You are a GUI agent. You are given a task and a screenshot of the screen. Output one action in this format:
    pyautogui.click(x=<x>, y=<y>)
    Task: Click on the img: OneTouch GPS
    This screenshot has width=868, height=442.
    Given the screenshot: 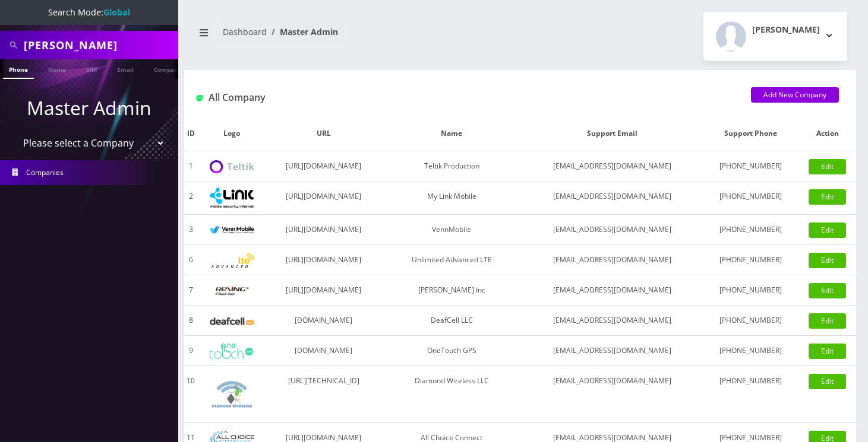 What is the action you would take?
    pyautogui.click(x=232, y=351)
    